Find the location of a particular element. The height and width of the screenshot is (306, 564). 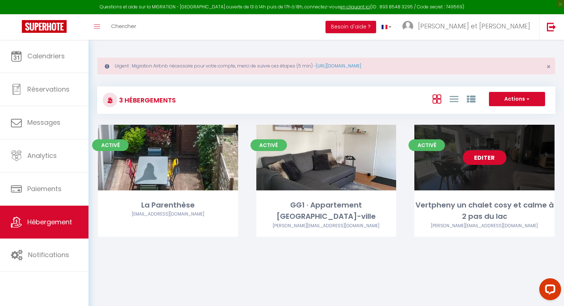

span: Chercher is located at coordinates (123, 26).